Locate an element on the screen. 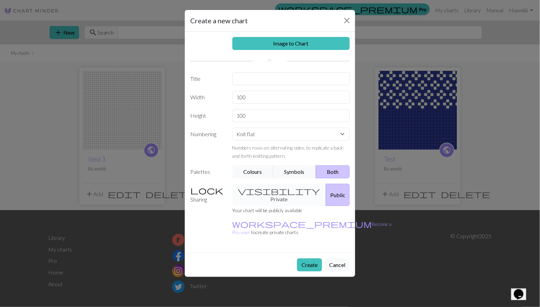 The width and height of the screenshot is (540, 307). label: Palettes is located at coordinates (207, 172).